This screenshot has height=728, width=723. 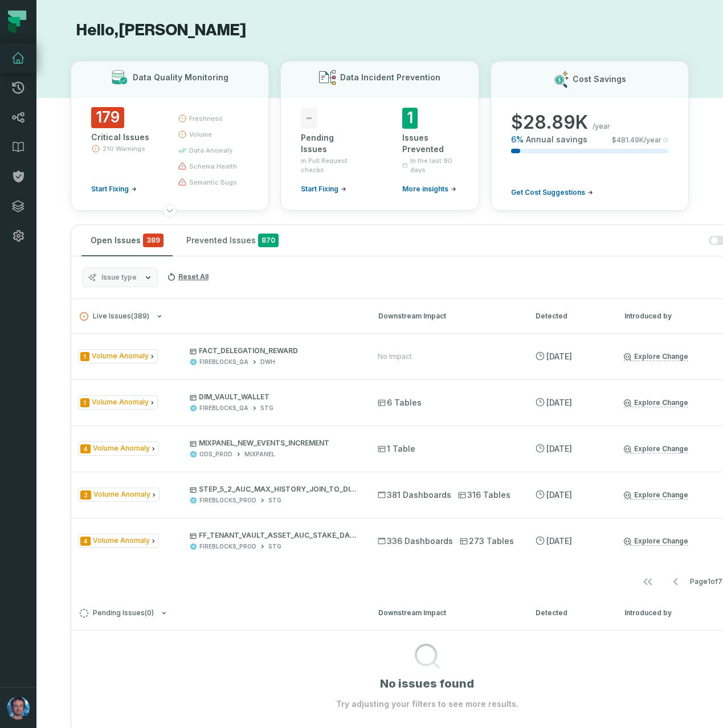 I want to click on div: ODS_PROD, so click(x=216, y=453).